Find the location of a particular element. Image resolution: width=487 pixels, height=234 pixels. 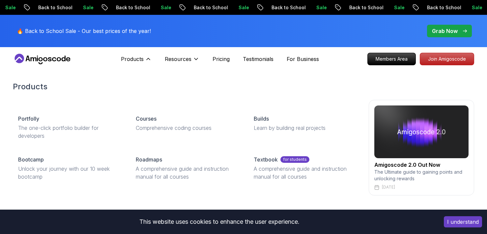

p: Grab Now is located at coordinates (445, 31).